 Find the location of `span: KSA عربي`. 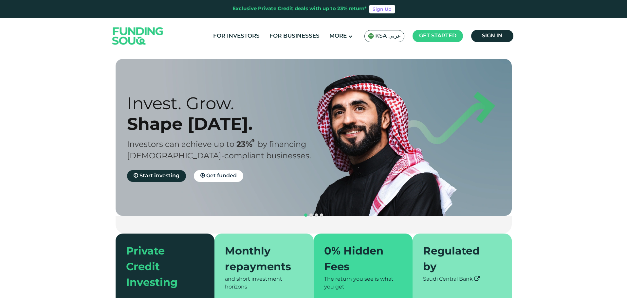

span: KSA عربي is located at coordinates (388, 36).